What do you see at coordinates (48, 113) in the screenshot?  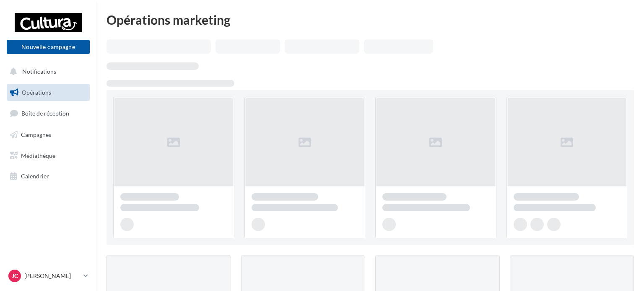 I see `a: Boîte de réception` at bounding box center [48, 113].